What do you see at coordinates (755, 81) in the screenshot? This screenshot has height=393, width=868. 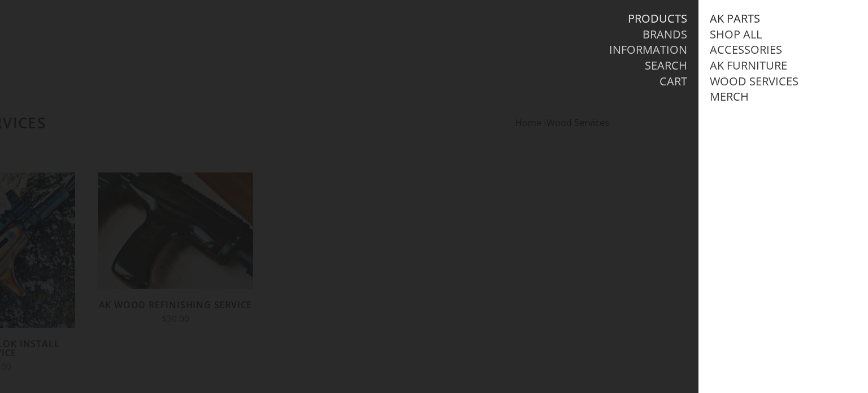 I see `a: Wood Services` at bounding box center [755, 81].